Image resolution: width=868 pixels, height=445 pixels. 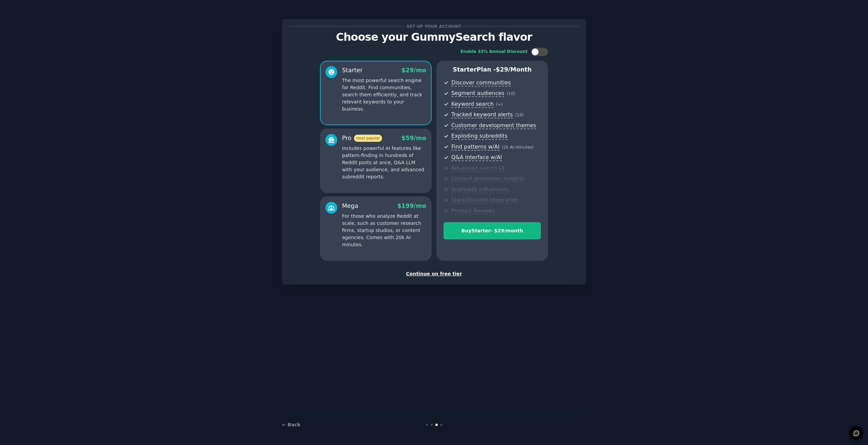 I want to click on span: $ 29 /mo, so click(x=413, y=70).